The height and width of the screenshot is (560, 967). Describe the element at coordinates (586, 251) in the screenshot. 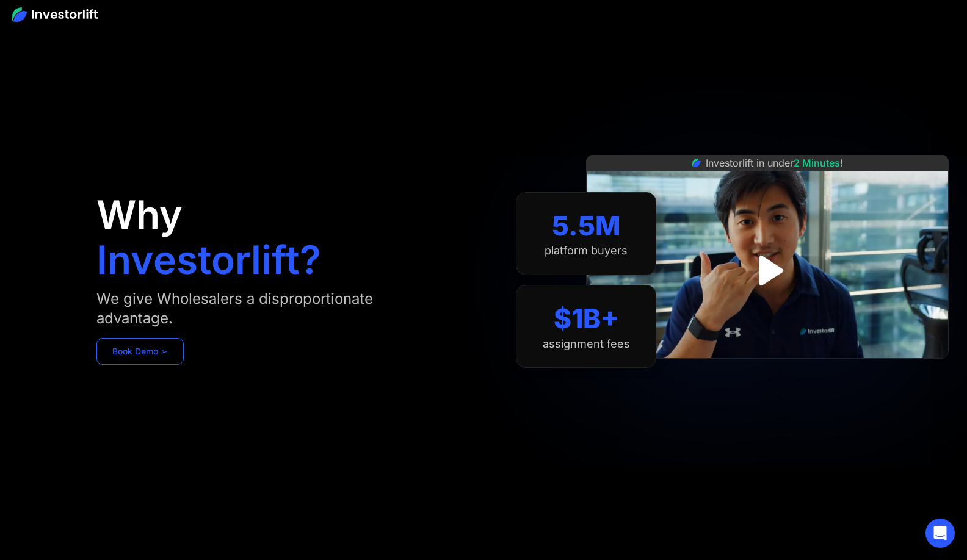

I see `div: platform buyers` at that location.